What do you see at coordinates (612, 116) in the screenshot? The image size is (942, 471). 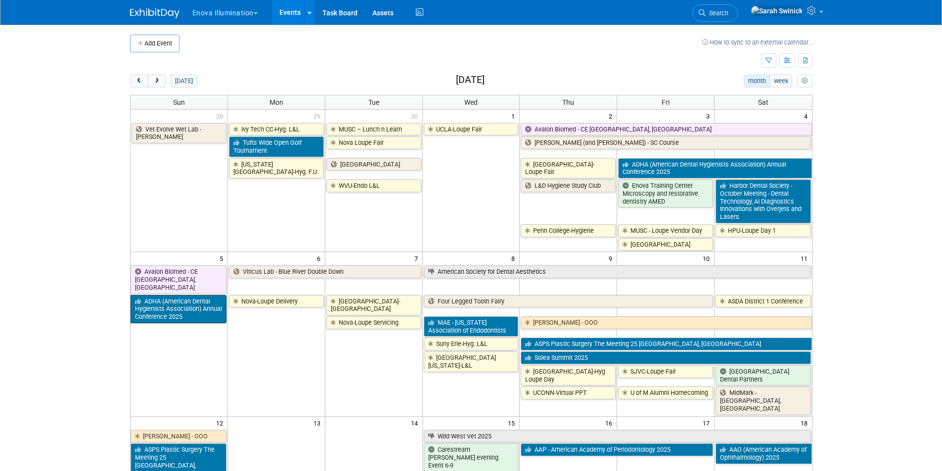 I see `span: 2` at bounding box center [612, 116].